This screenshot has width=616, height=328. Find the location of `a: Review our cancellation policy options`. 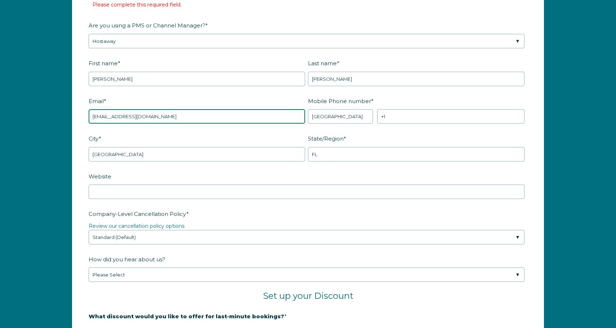

a: Review our cancellation policy options is located at coordinates (136, 226).